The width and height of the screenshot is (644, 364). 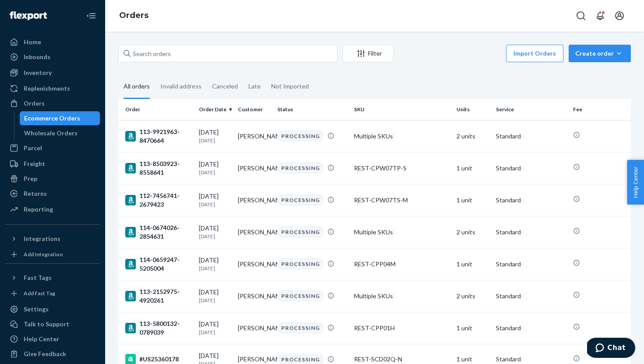 What do you see at coordinates (581, 16) in the screenshot?
I see `button: Open Search Box` at bounding box center [581, 16].